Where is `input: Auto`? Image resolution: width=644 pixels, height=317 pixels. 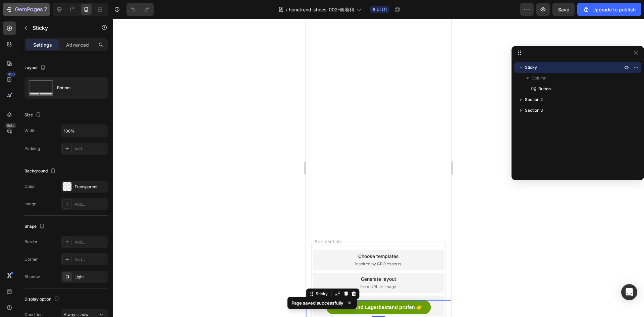 input: Auto is located at coordinates (84, 131).